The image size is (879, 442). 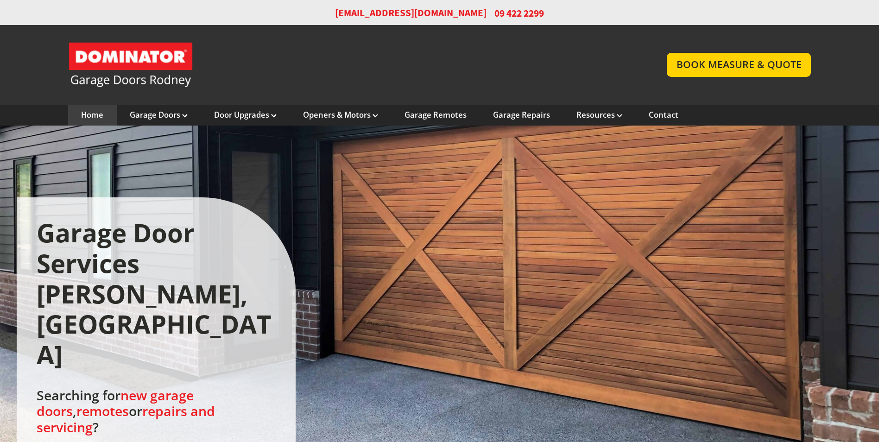 What do you see at coordinates (664, 115) in the screenshot?
I see `a: Contact` at bounding box center [664, 115].